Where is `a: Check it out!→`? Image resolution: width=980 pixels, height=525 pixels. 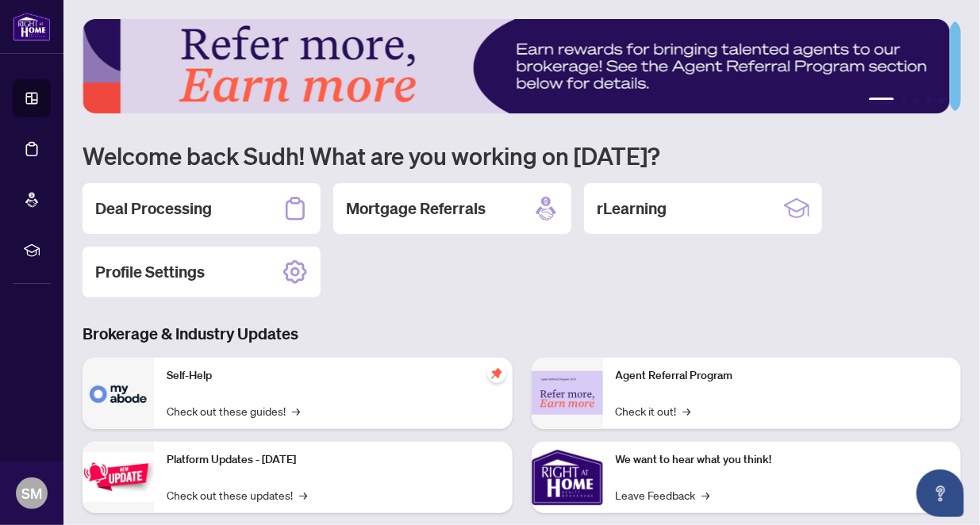
a: Check it out!→ is located at coordinates (653, 411).